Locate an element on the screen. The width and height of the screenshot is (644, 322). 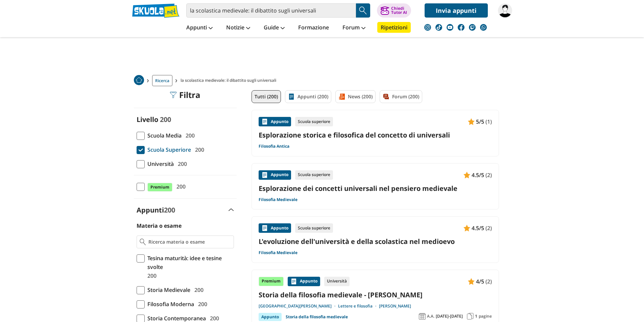
span: Filosofia Moderna is located at coordinates (169, 304).